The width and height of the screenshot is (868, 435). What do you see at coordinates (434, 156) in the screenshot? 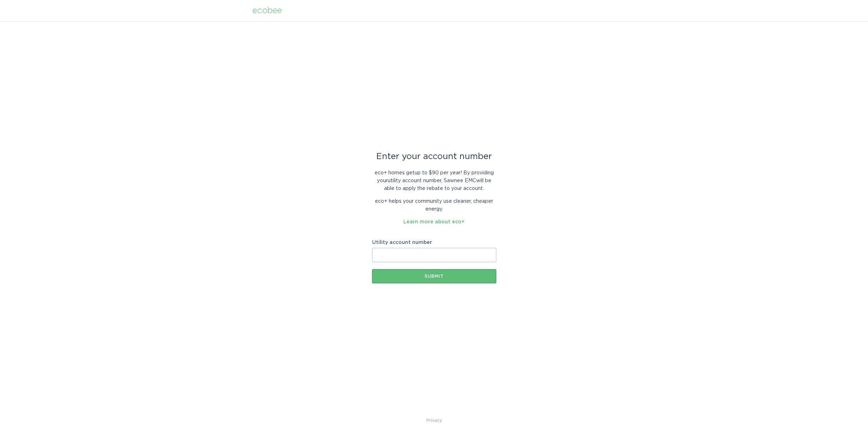
I see `div: Enter your account number` at bounding box center [434, 156].